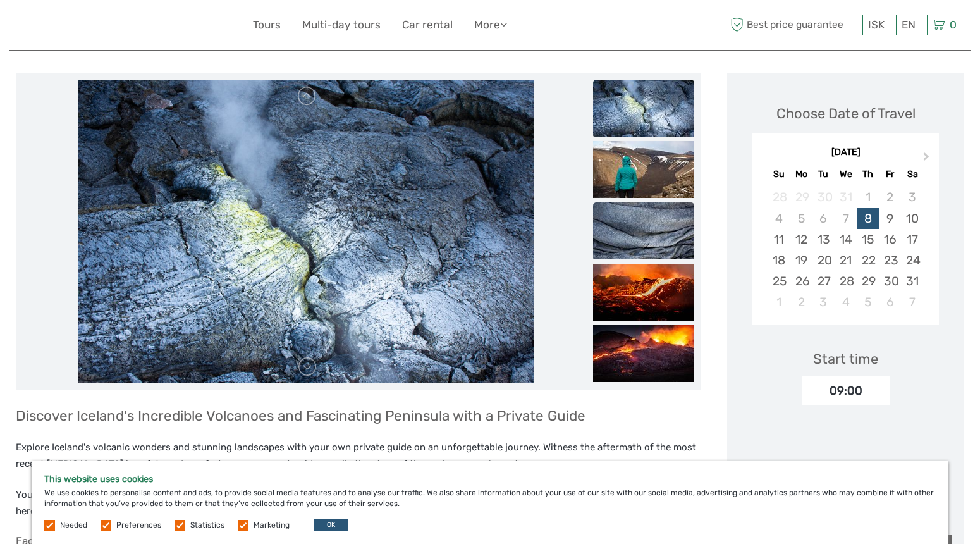 Image resolution: width=980 pixels, height=544 pixels. Describe the element at coordinates (889, 281) in the screenshot. I see `div: Choose Friday, January 30th, 2026` at that location.